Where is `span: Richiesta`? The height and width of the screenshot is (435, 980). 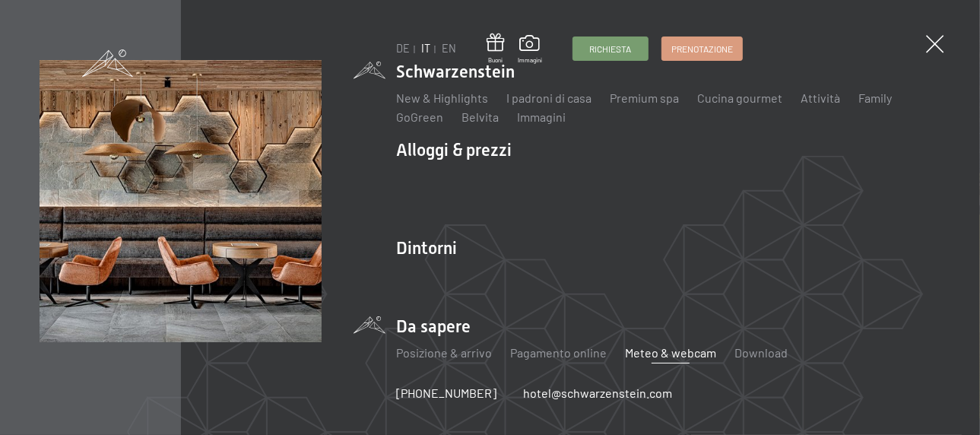 span: Richiesta is located at coordinates (610, 49).